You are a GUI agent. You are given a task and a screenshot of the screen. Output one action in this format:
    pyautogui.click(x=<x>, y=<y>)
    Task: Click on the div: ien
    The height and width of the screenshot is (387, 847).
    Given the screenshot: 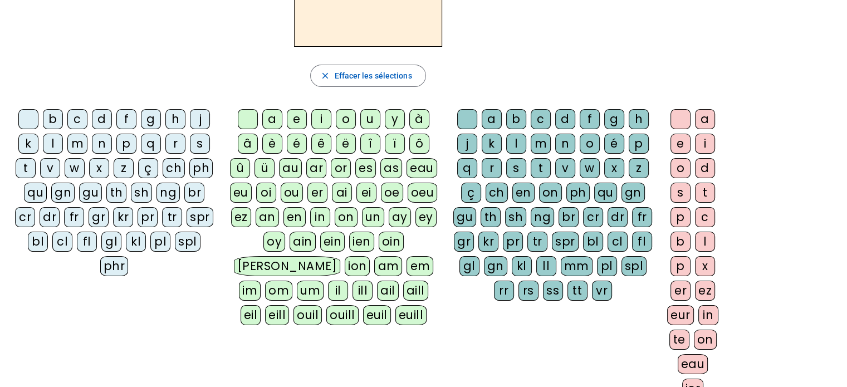 What is the action you would take?
    pyautogui.click(x=362, y=242)
    